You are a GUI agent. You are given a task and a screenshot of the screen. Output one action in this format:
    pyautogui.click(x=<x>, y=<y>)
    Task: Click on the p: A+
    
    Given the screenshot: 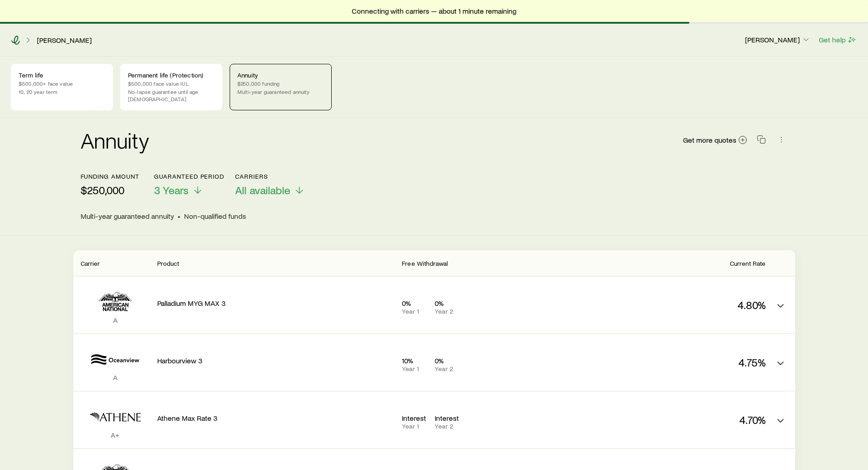 What is the action you would take?
    pyautogui.click(x=116, y=435)
    